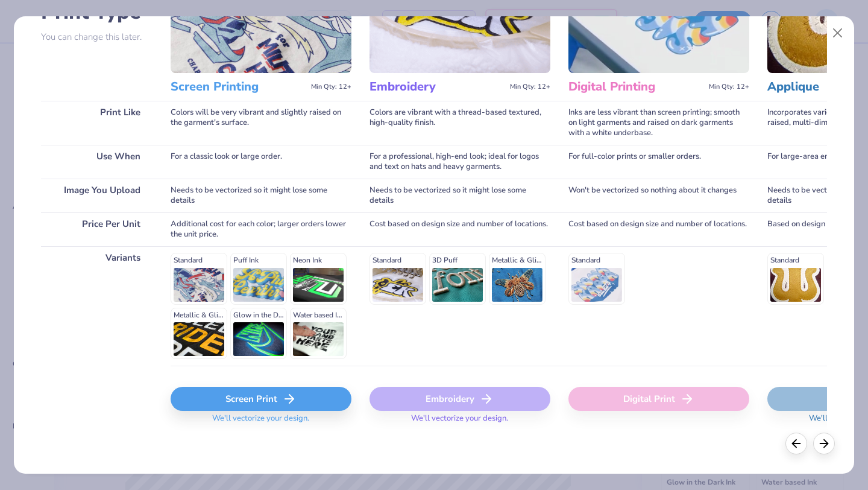  What do you see at coordinates (97, 195) in the screenshot?
I see `div: Image You Upload` at bounding box center [97, 195].